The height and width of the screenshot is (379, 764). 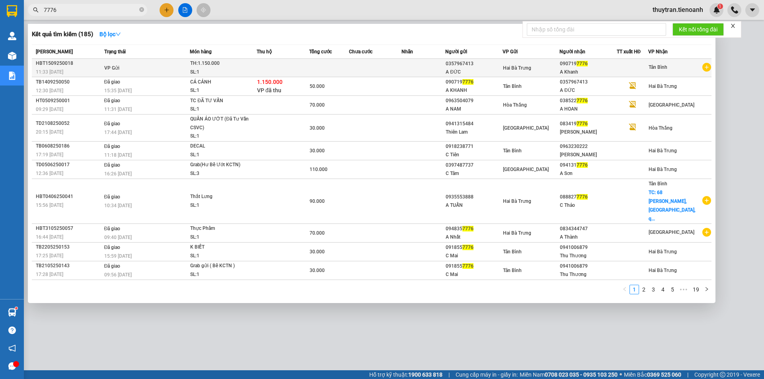 What do you see at coordinates (12, 348) in the screenshot?
I see `span: notification` at bounding box center [12, 348].